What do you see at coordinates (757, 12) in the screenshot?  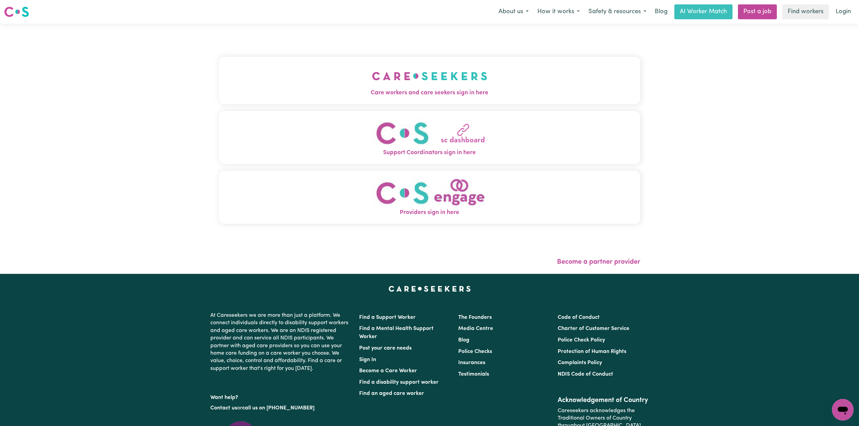 I see `a: Post a job` at bounding box center [757, 12].